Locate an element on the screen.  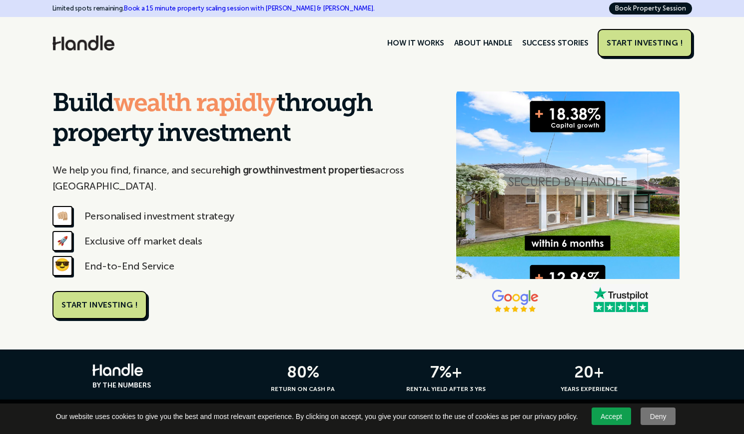
div: End-to-End Service is located at coordinates (129, 266).